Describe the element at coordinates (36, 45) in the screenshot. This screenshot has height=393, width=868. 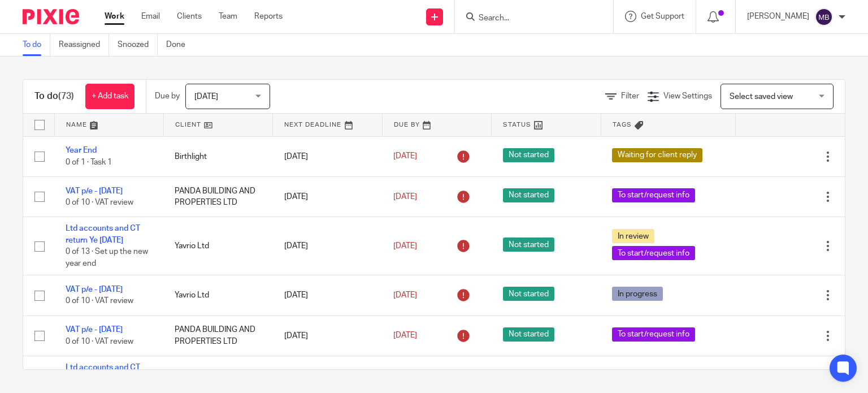
I see `a: To do` at that location.